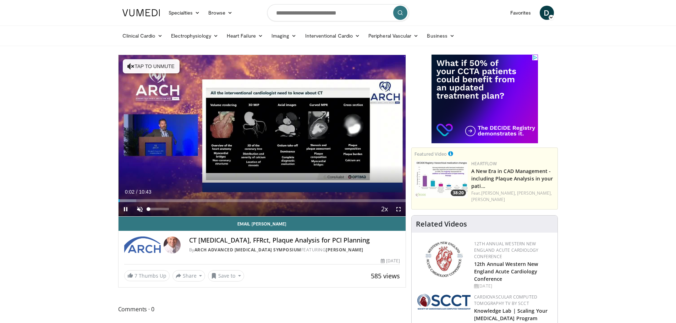 This screenshot has height=323, width=676. What do you see at coordinates (399, 209) in the screenshot?
I see `button: Fullscreen` at bounding box center [399, 209].